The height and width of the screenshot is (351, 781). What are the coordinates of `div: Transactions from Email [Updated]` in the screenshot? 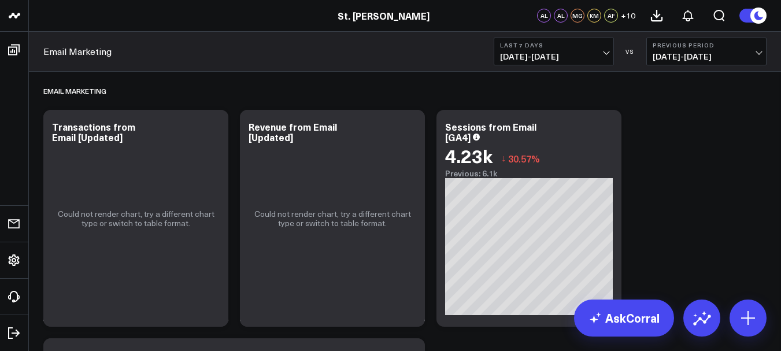 It's located at (94, 132).